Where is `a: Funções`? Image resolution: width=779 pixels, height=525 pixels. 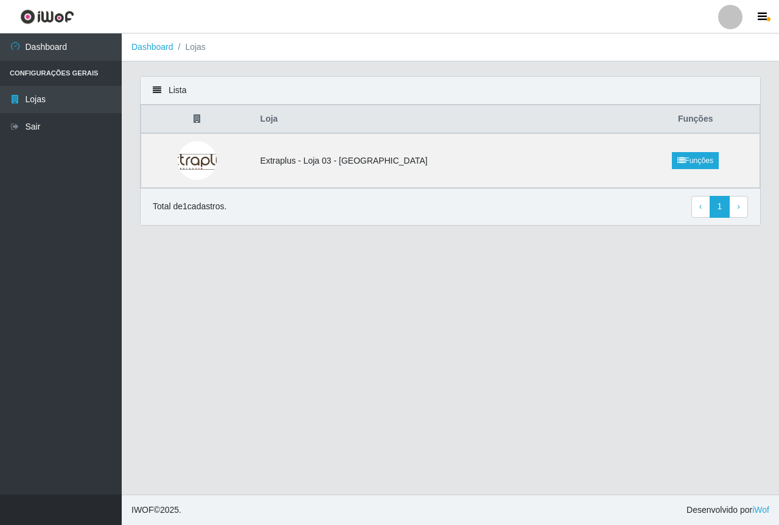 a: Funções is located at coordinates (695, 161).